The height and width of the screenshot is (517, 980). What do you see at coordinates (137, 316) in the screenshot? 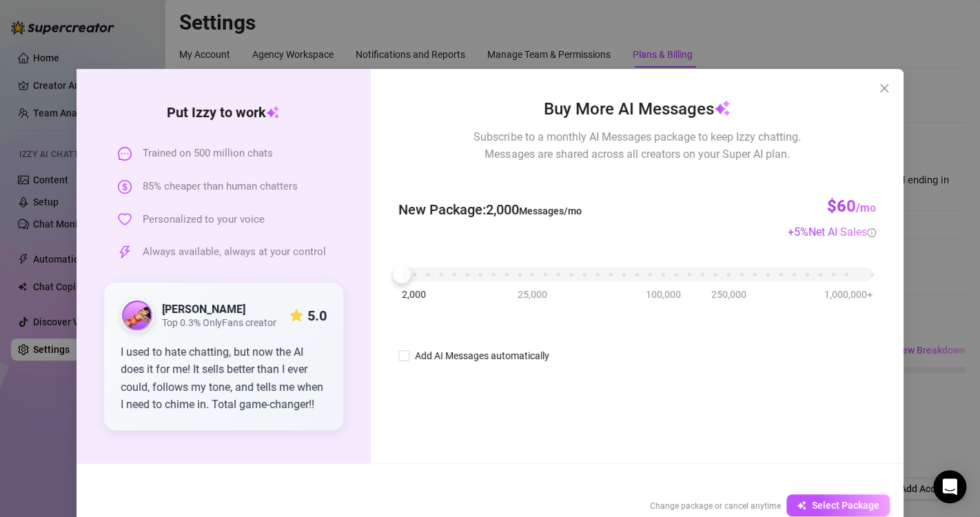
I see `img: public` at bounding box center [137, 316].